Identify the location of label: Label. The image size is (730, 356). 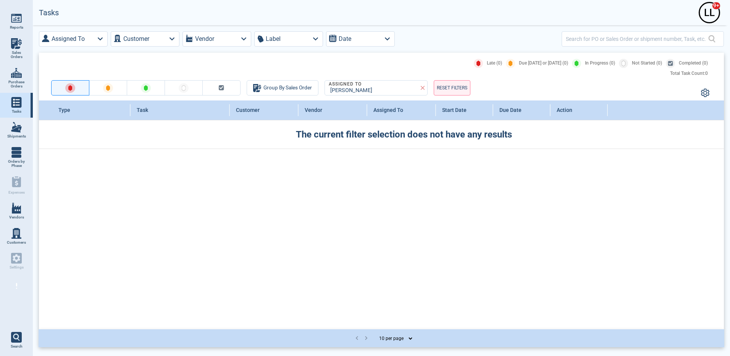
(273, 39).